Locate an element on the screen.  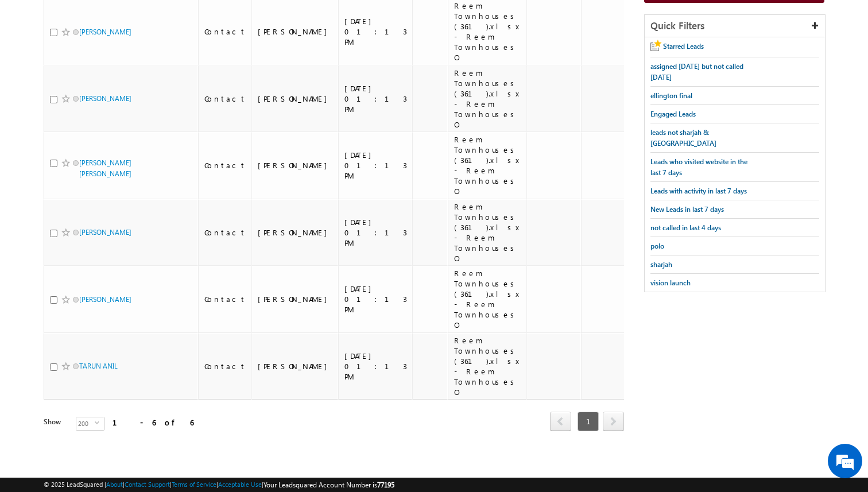
span: sharjah is located at coordinates (661, 264).